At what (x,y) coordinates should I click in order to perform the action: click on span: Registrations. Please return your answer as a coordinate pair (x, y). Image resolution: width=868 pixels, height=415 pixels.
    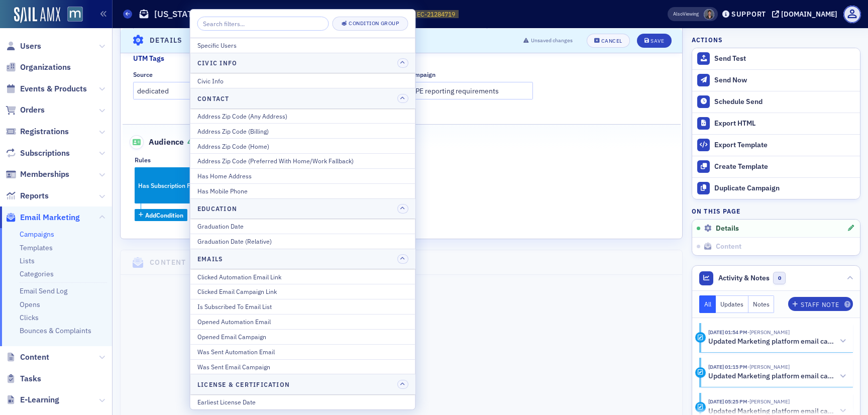
    Looking at the image, I should click on (44, 131).